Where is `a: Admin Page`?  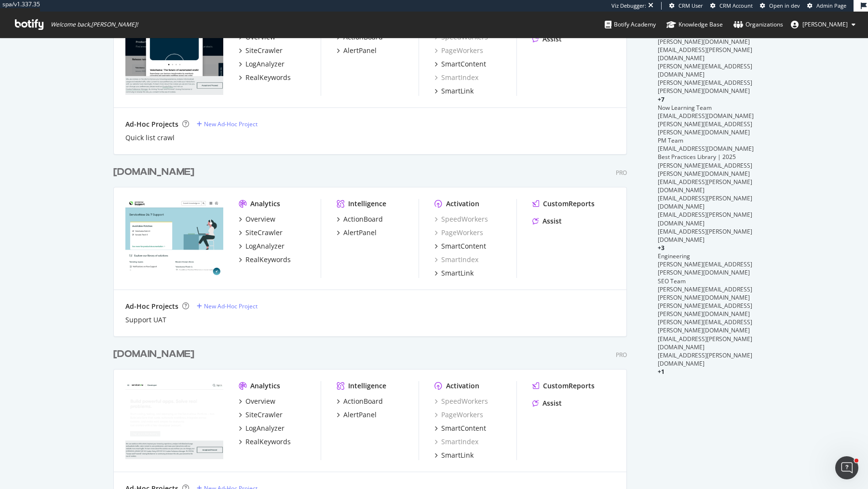
a: Admin Page is located at coordinates (827, 6).